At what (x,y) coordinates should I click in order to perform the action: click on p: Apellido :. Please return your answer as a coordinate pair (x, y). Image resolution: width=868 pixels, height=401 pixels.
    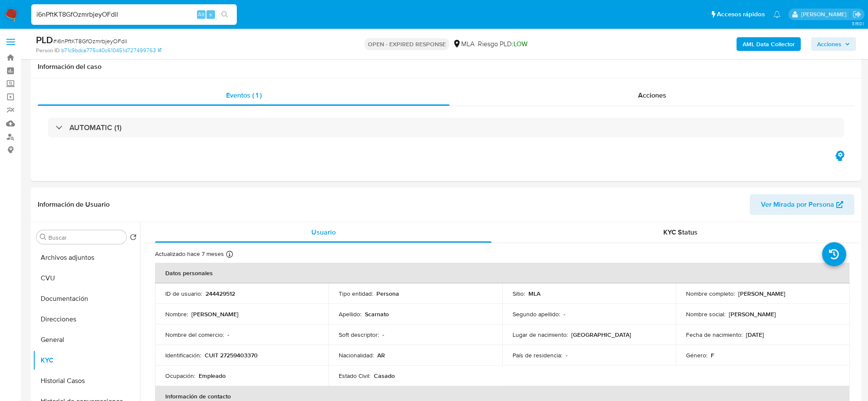
    Looking at the image, I should click on (350, 315).